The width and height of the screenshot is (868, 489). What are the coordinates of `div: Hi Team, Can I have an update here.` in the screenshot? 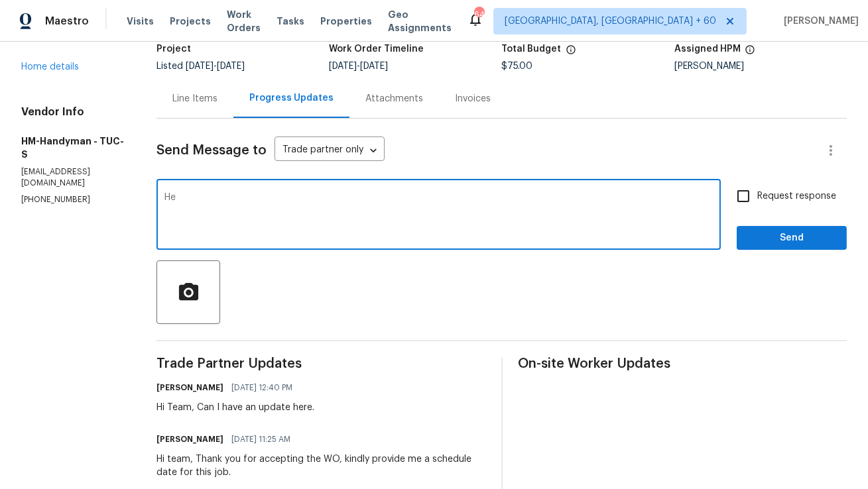 It's located at (235, 408).